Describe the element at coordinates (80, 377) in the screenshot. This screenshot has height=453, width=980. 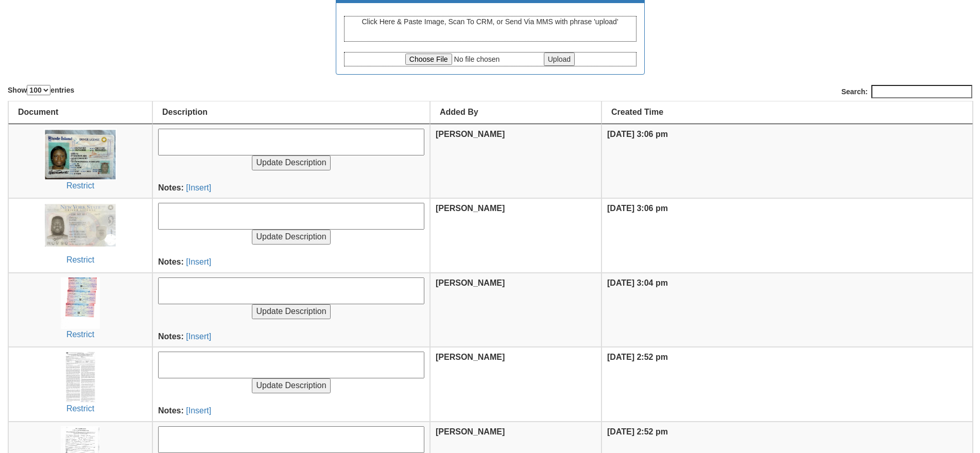
I see `img: uid(148)-829fce2d-d1a3-16db-1cd9-dc1a0f9cd30f.jpg` at that location.